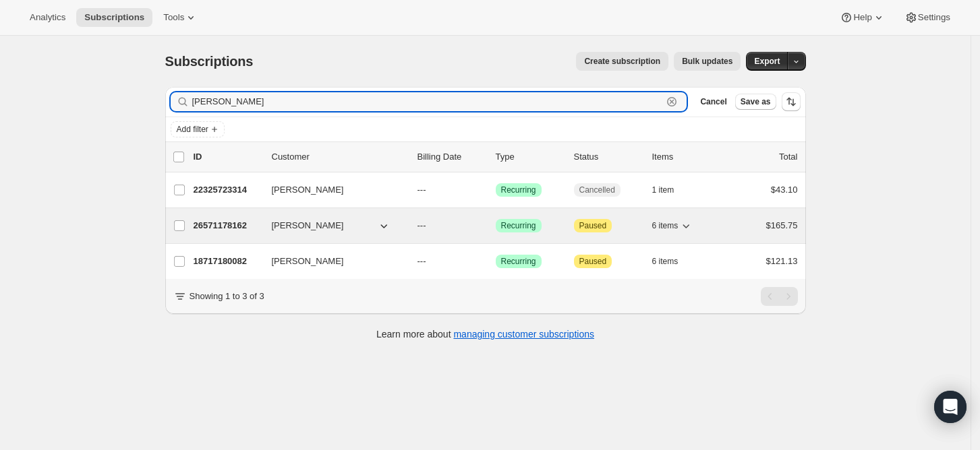  I want to click on button: Tools, so click(180, 17).